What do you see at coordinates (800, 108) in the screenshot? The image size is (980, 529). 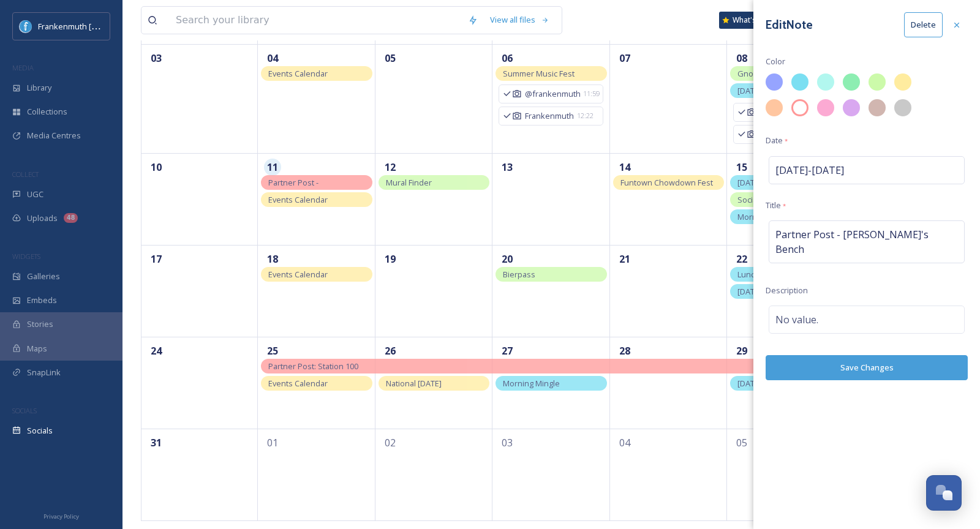 I see `div: #FF9898` at bounding box center [800, 108].